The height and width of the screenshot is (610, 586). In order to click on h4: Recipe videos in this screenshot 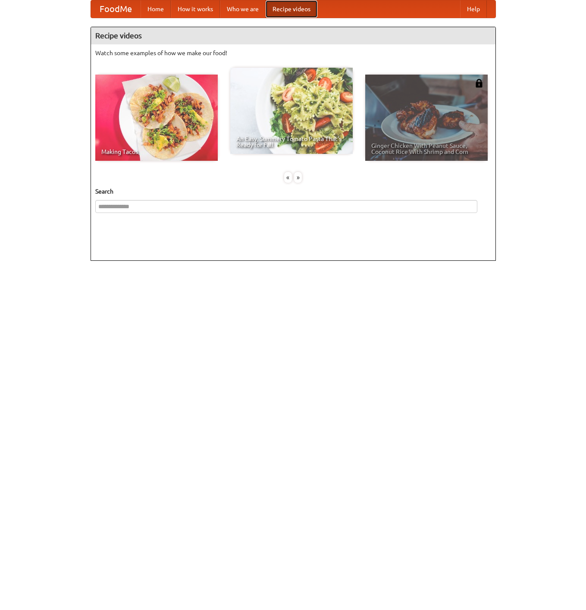, I will do `click(293, 36)`.